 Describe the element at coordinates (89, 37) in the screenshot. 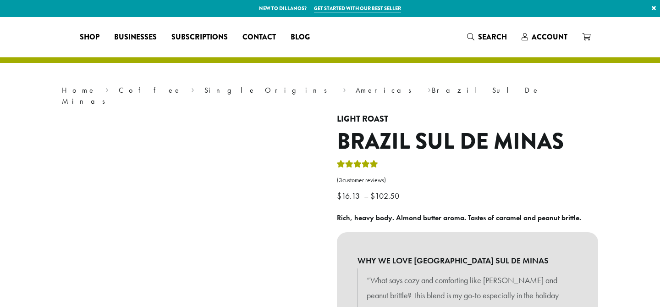

I see `a: Shop` at that location.